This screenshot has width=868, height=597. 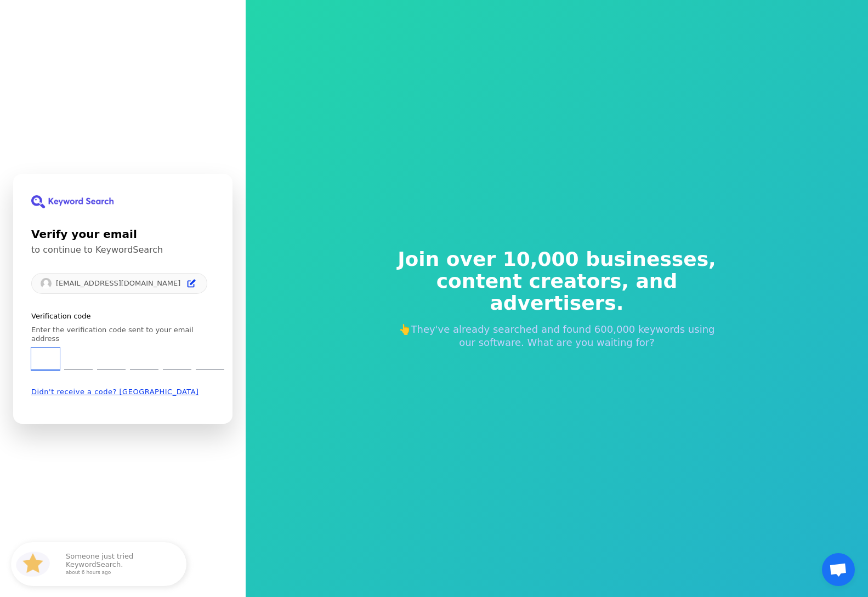 I want to click on p: to continue to KeywordSearch, so click(x=123, y=250).